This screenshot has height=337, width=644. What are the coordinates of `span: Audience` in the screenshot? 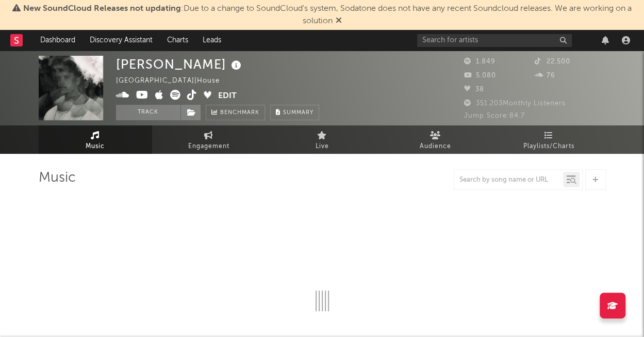 It's located at (435, 146).